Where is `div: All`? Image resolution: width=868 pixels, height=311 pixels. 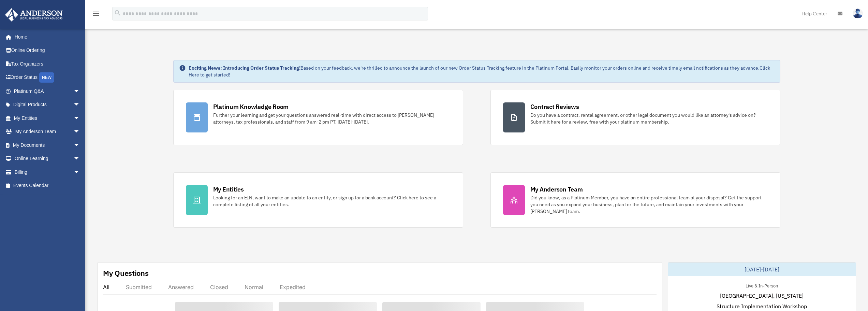 div: All is located at coordinates (106, 287).